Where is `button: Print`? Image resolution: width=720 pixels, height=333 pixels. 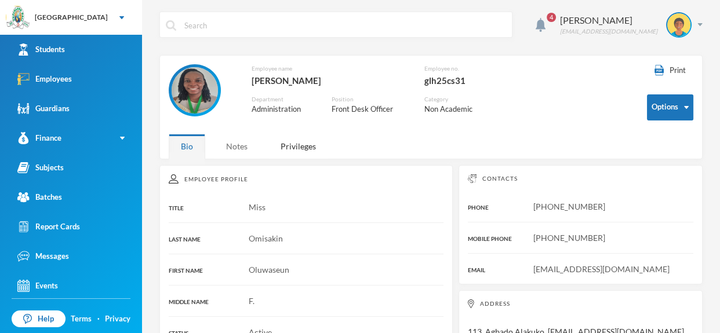 button: Print is located at coordinates (670, 71).